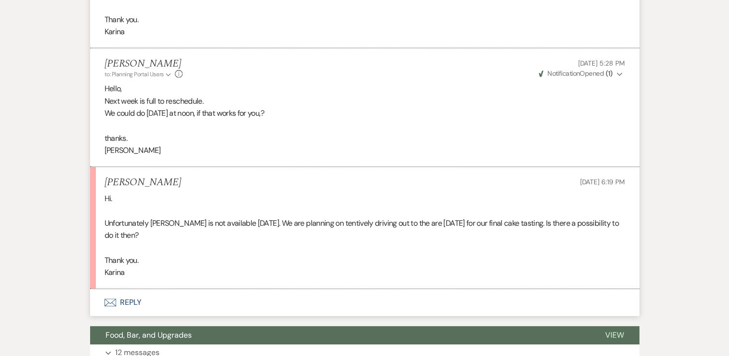  Describe the element at coordinates (365, 89) in the screenshot. I see `p: Hello,` at that location.